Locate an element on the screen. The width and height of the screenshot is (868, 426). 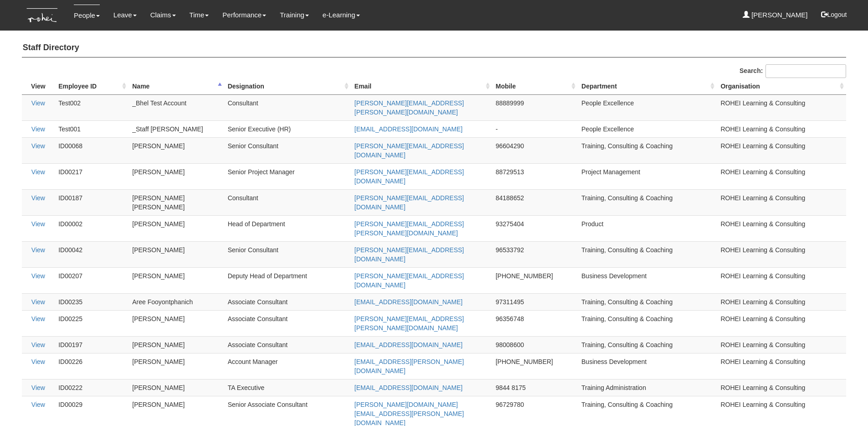
a: People is located at coordinates (86, 15).